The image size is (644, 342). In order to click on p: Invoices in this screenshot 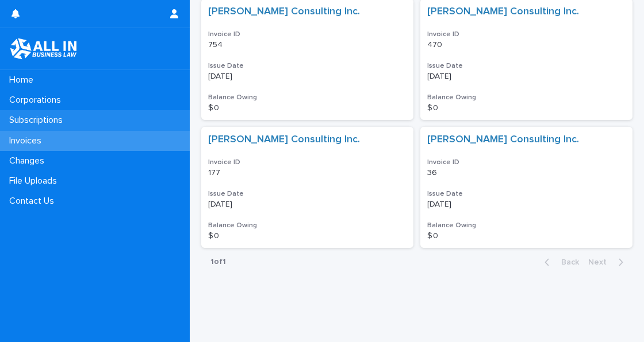, I will do `click(27, 140)`.